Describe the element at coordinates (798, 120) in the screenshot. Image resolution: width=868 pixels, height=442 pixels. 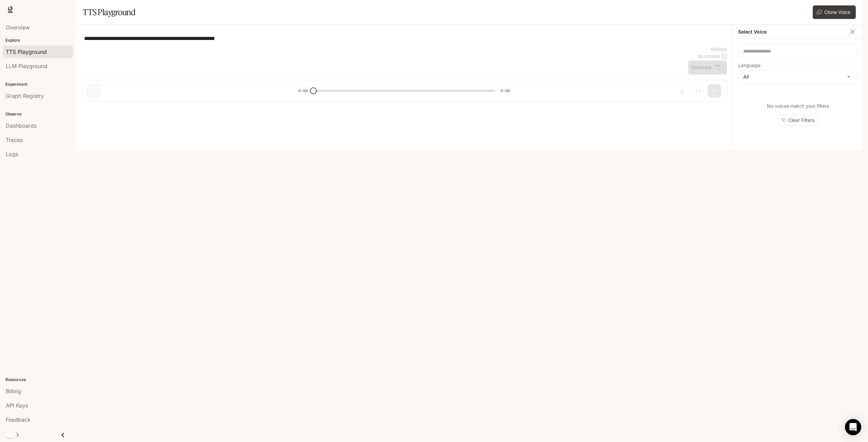
I see `button: Clear Filters` at that location.